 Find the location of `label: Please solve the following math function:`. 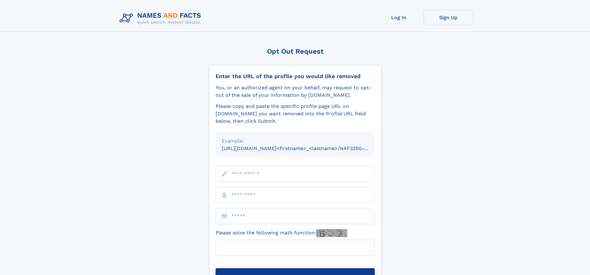

label: Please solve the following math function: is located at coordinates (281, 233).